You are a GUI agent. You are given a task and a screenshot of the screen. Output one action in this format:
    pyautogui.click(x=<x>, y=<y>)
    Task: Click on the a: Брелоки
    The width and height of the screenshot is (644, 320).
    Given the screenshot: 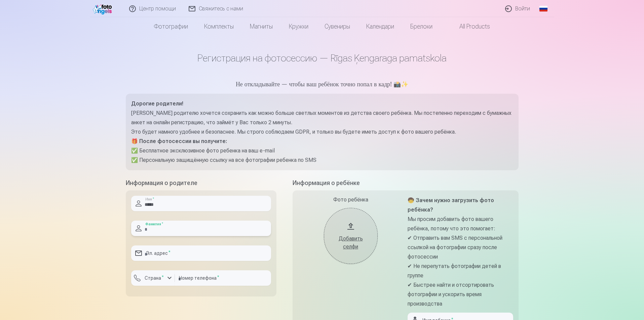 What is the action you would take?
    pyautogui.click(x=421, y=27)
    